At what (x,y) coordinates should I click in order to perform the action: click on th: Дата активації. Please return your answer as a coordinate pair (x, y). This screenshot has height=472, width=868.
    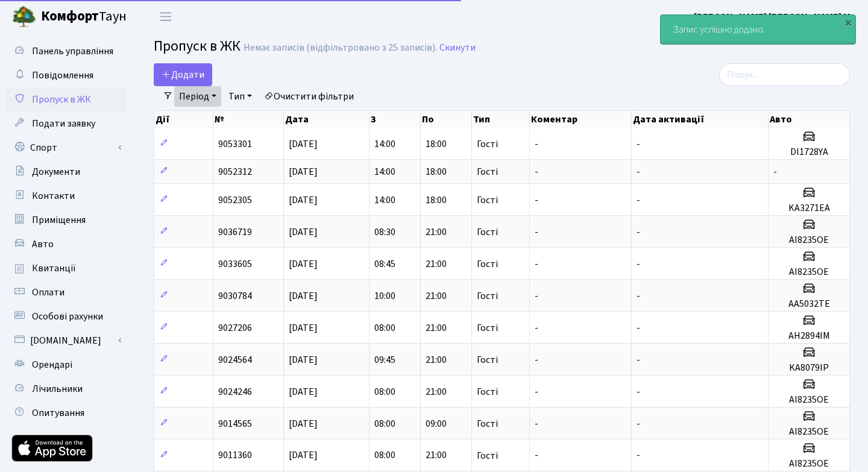
    Looking at the image, I should click on (700, 120).